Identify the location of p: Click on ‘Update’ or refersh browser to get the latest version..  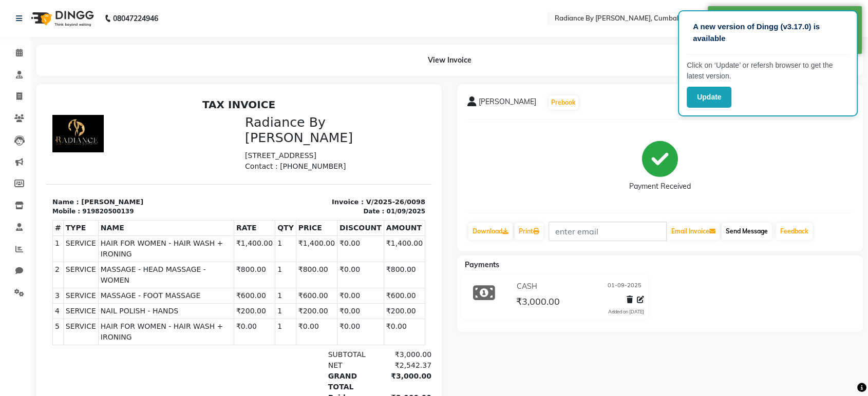
(768, 71).